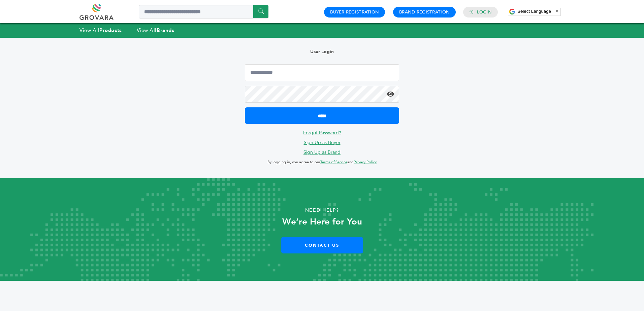 The image size is (644, 311). Describe the element at coordinates (322, 245) in the screenshot. I see `a: Contact Us` at that location.